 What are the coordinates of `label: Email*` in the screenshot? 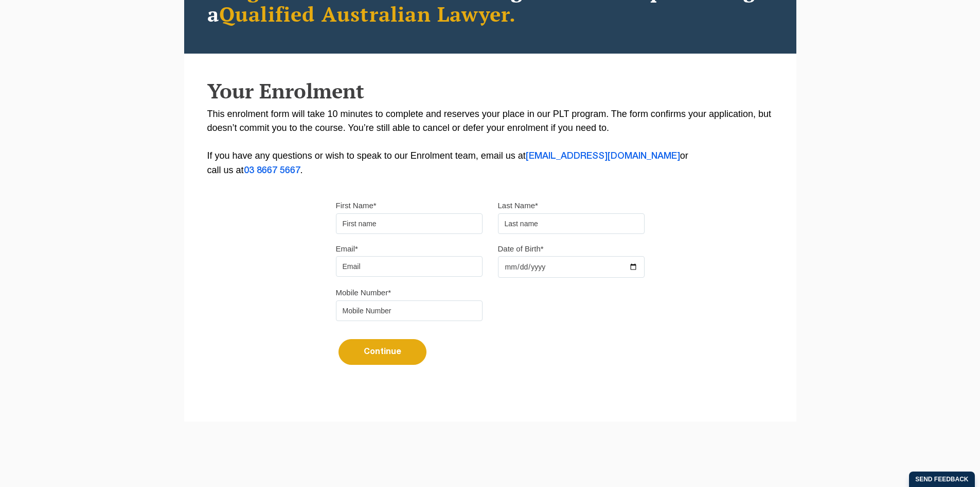 It's located at (347, 249).